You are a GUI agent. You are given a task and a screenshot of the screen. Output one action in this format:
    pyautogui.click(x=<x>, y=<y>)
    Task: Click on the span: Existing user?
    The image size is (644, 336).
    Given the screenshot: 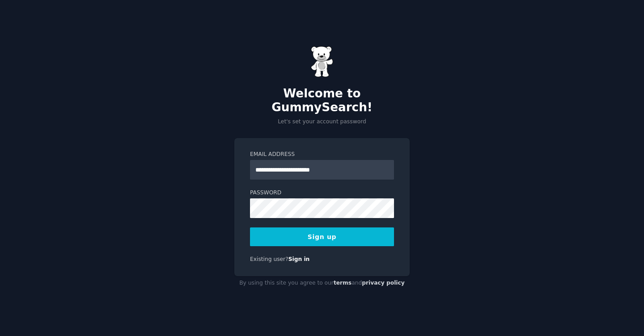 What is the action you would take?
    pyautogui.click(x=269, y=259)
    